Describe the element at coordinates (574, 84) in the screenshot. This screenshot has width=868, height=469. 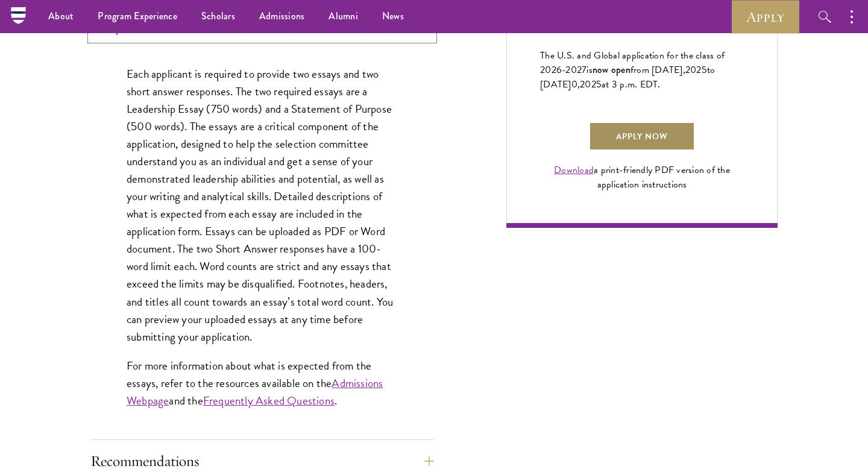
I see `span: 0` at that location.